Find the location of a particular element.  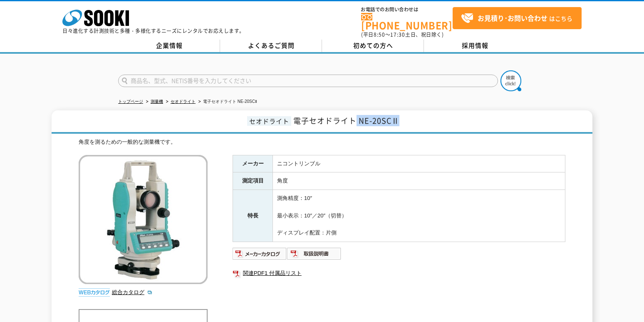

a: 測量機 is located at coordinates (157, 101).